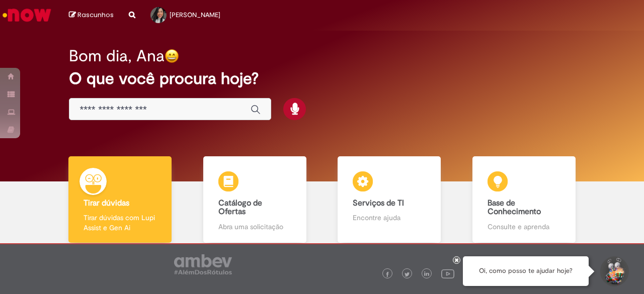 The image size is (644, 294). Describe the element at coordinates (378, 203) in the screenshot. I see `b: Serviços de TI` at that location.